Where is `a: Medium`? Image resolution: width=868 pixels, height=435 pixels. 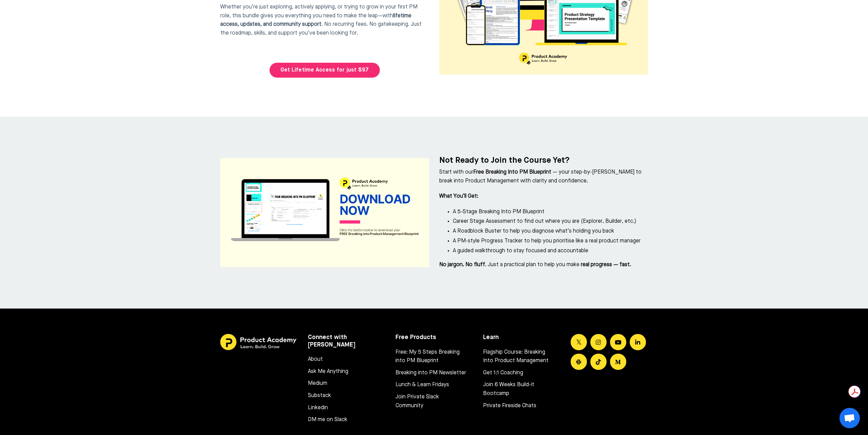 a: Medium is located at coordinates (343, 384).